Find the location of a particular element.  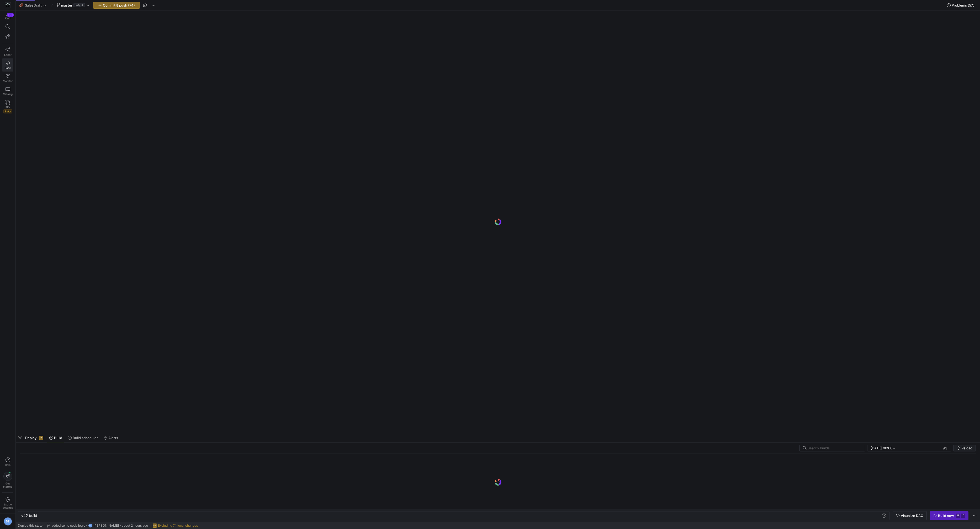

span: Problems (57) is located at coordinates (963, 5).